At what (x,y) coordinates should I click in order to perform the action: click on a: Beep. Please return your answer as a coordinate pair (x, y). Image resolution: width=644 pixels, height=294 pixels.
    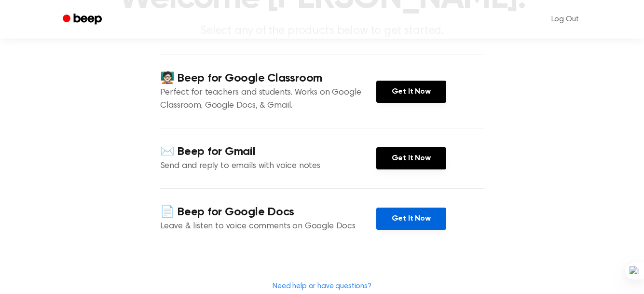
    Looking at the image, I should click on (83, 19).